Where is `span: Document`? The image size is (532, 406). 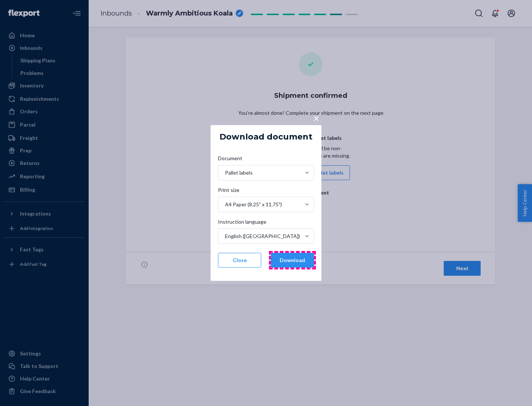
span: Document is located at coordinates (230, 160).